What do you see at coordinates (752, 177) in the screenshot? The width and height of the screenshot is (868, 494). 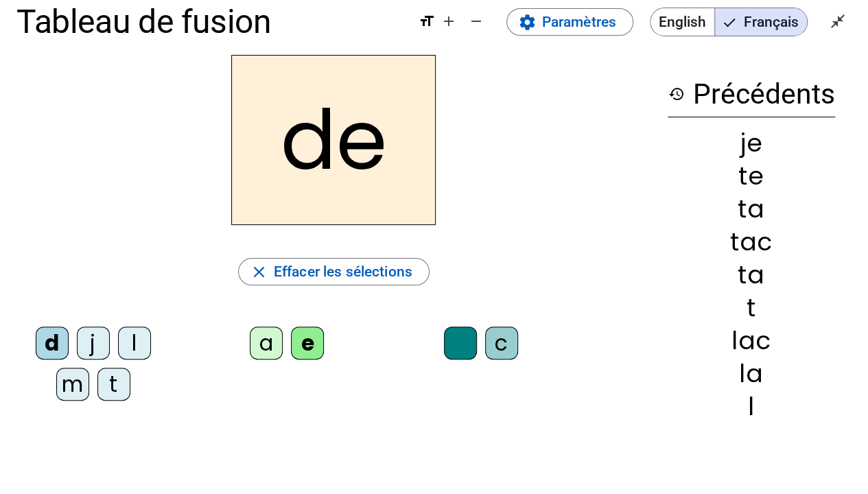 I see `div: te` at bounding box center [752, 177].